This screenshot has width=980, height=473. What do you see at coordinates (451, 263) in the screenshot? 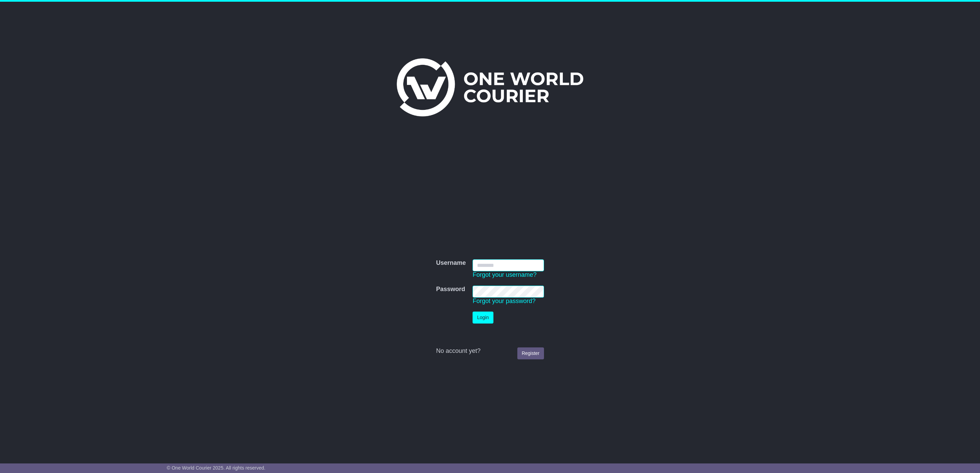
I see `label: Username` at bounding box center [451, 263].